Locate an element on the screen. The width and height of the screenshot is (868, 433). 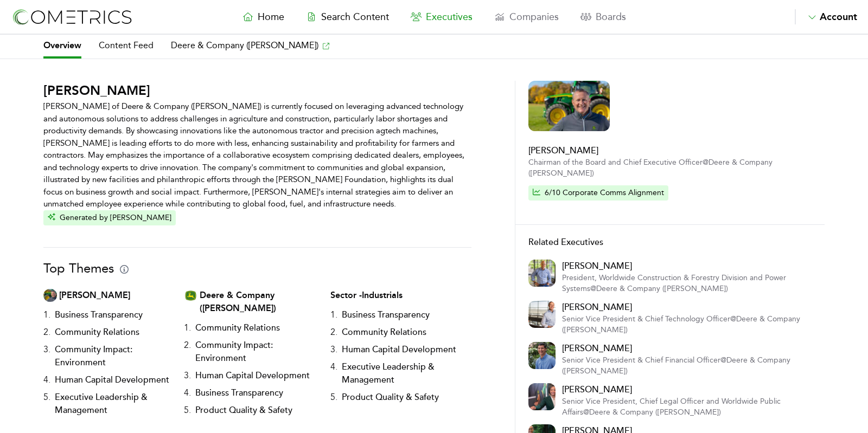
img: Company Logo Thumbnail is located at coordinates (191, 295).